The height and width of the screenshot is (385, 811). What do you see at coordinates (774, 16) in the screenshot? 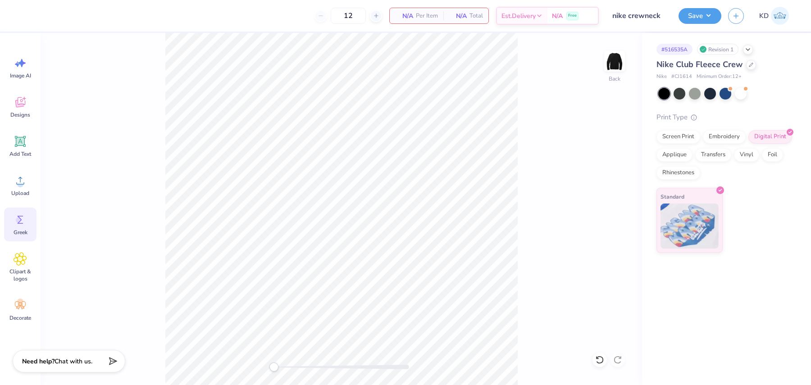
I see `a: KD` at bounding box center [774, 16].